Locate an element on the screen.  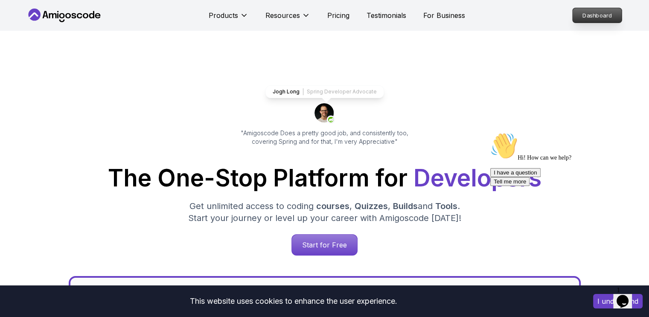
div: 👋Hi! How can we help?I have a questionTell me more is located at coordinates (80, 30).